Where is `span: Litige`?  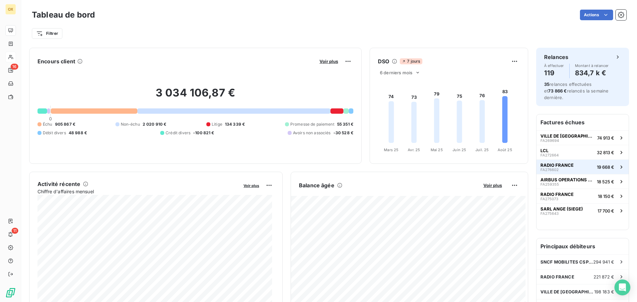
span: Litige is located at coordinates (217, 124).